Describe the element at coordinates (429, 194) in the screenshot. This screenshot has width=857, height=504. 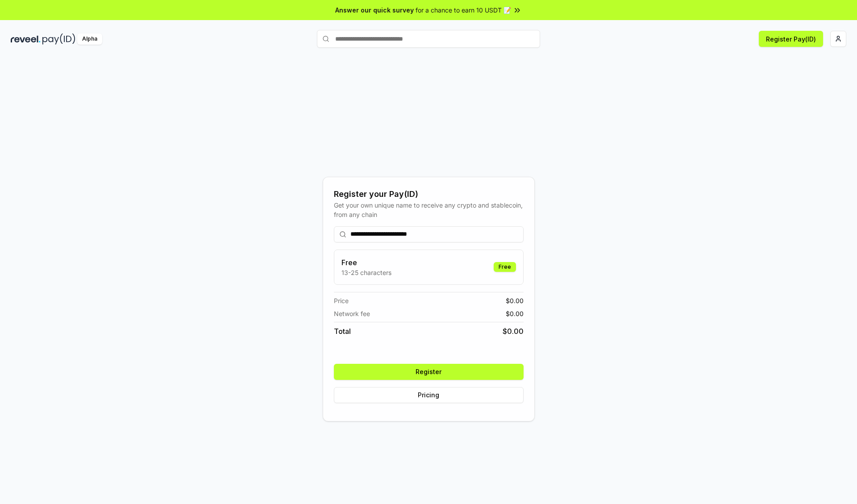
I see `div: Register your Pay(ID)` at that location.